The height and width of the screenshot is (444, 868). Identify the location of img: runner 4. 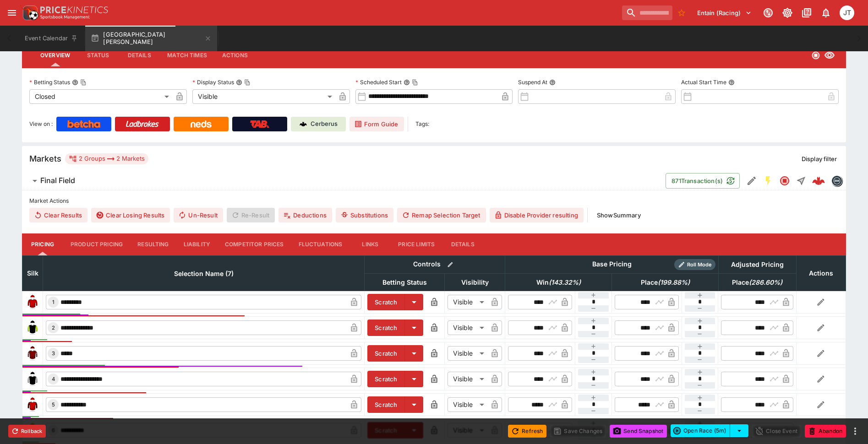
(32, 379).